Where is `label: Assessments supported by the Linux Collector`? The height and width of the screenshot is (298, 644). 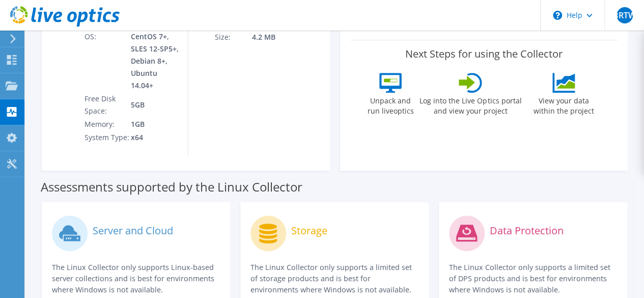 label: Assessments supported by the Linux Collector is located at coordinates (171, 186).